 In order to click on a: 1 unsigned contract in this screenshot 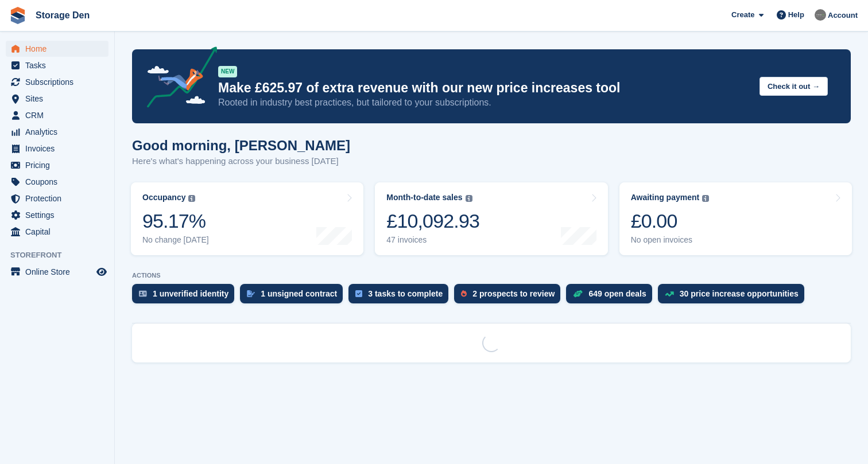, I will do `click(294, 297)`.